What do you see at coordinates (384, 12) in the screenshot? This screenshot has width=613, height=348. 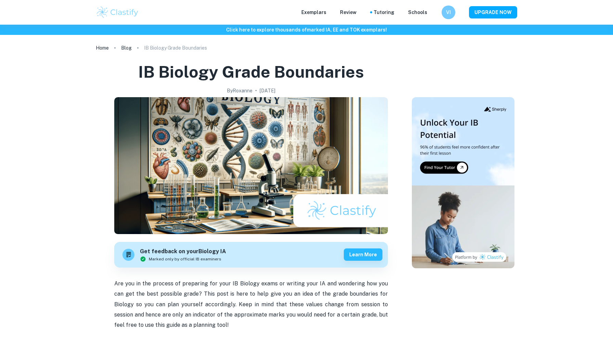 I see `a: Tutoring` at bounding box center [384, 12].